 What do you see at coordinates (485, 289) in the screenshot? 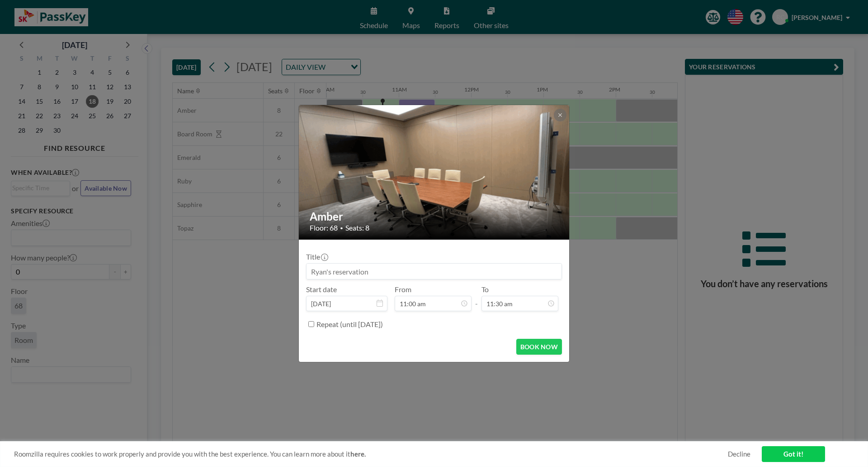
I see `label: To` at bounding box center [485, 289].